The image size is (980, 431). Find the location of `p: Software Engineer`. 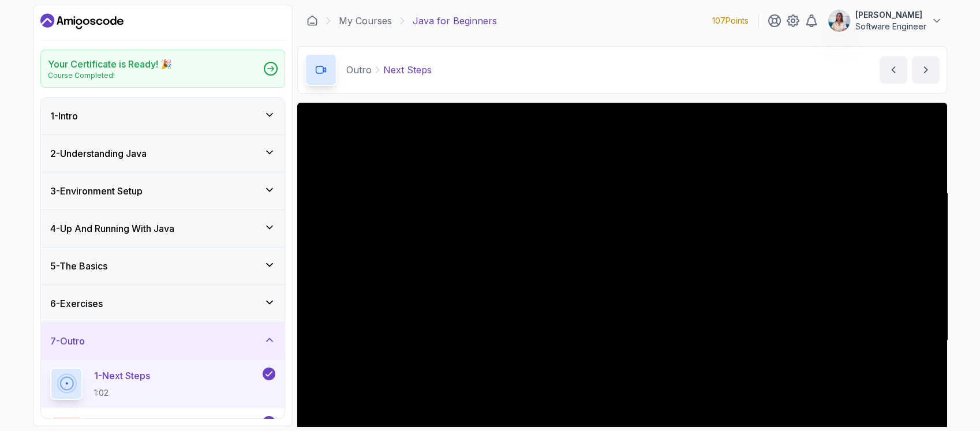

p: Software Engineer is located at coordinates (891, 27).